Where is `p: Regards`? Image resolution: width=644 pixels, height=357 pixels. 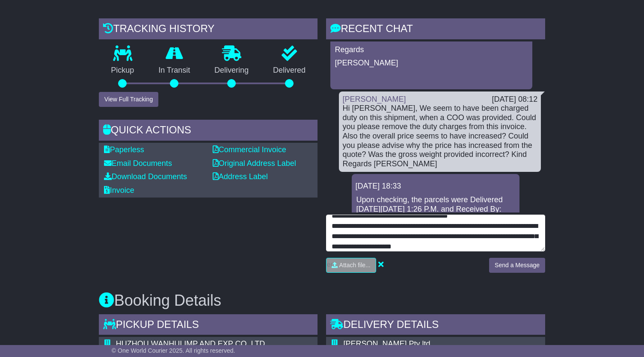 p: Regards is located at coordinates (432, 50).